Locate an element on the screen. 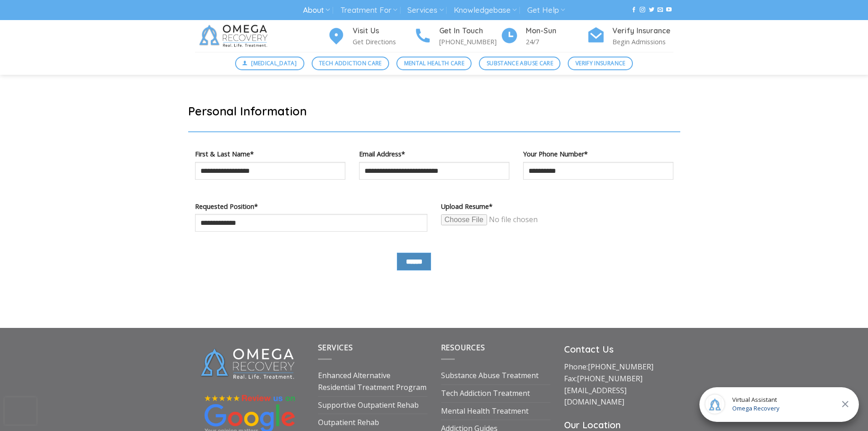  h4: Get In Touch is located at coordinates (470, 31).